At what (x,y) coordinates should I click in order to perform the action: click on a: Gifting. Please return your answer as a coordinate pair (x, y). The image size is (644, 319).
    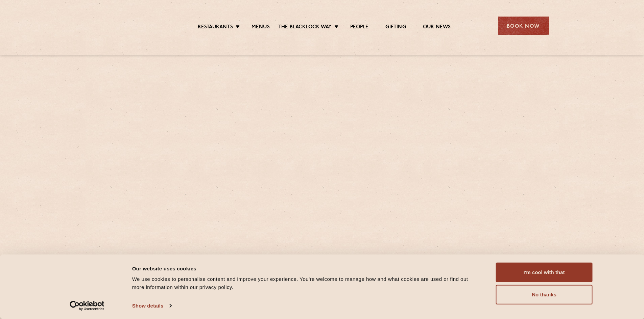
    Looking at the image, I should click on (395, 28).